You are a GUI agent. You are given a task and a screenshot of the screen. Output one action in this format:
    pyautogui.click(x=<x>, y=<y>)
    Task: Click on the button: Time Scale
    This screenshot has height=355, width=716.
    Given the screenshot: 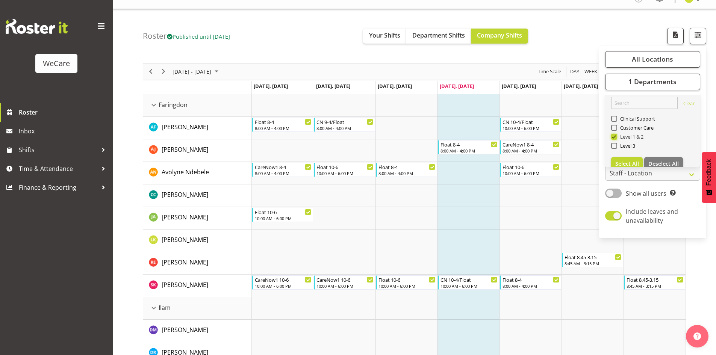 What is the action you would take?
    pyautogui.click(x=549, y=71)
    